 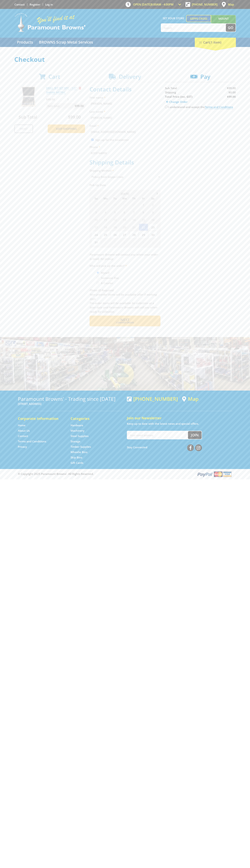 I want to click on a: Go to the Terms and Conditions page, so click(x=32, y=441).